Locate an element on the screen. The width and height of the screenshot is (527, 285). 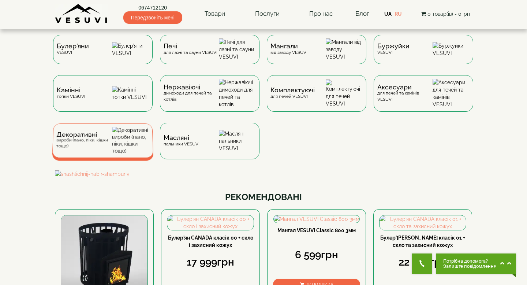
img: Буржуйки VESUVI is located at coordinates (451, 49).